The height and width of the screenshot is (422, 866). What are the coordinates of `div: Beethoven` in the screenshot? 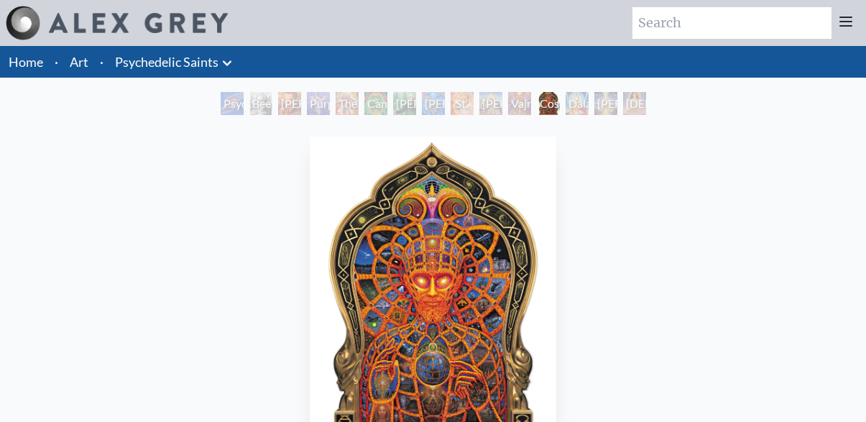 It's located at (261, 104).